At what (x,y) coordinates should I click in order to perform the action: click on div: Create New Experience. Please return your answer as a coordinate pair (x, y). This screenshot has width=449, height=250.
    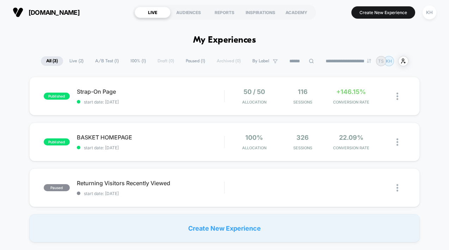
    Looking at the image, I should click on (225, 229).